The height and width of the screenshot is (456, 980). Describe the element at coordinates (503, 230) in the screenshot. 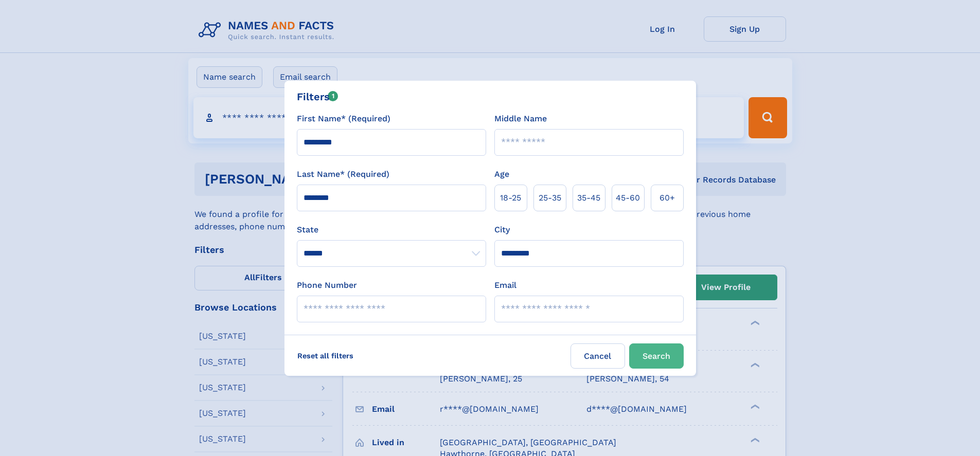

I see `label: City` at that location.